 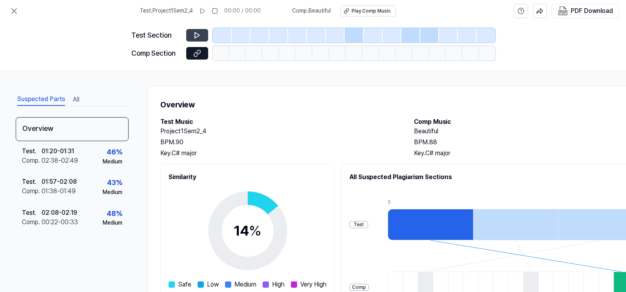 What do you see at coordinates (585, 11) in the screenshot?
I see `button: PDF Download` at bounding box center [585, 11].